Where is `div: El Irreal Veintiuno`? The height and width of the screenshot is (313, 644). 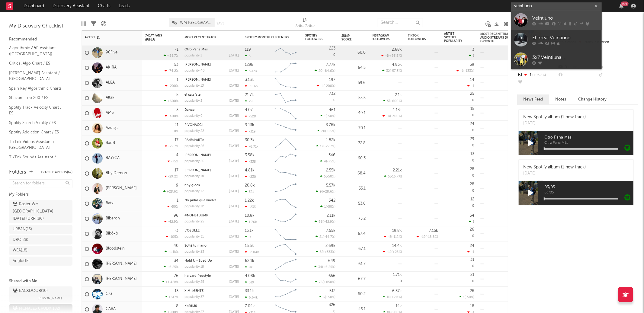
div: El Irreal Veintiuno is located at coordinates (566, 38).